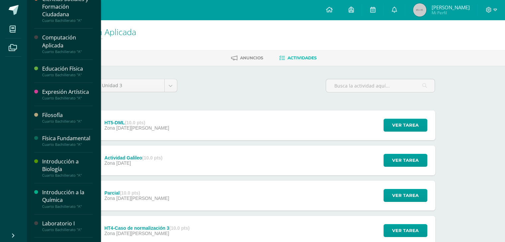  I want to click on a: Física FundamentalCuarto Bachillerato "A", so click(67, 141).